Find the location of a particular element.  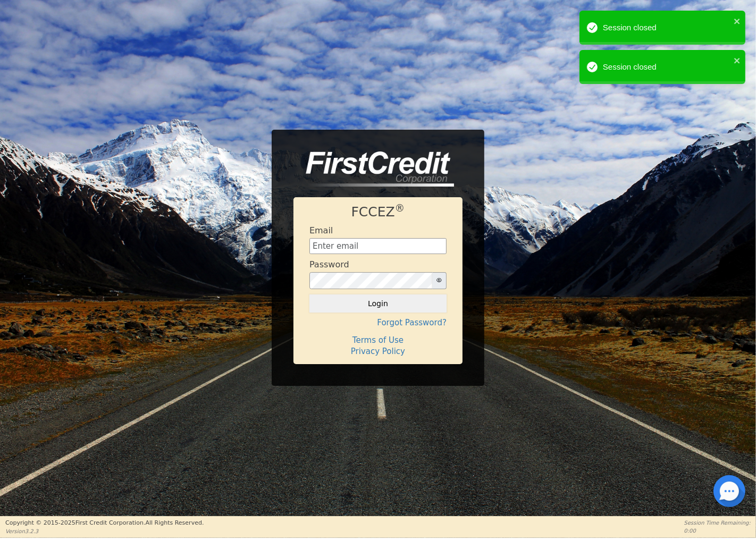

h1: FCCEZ is located at coordinates (378, 212).